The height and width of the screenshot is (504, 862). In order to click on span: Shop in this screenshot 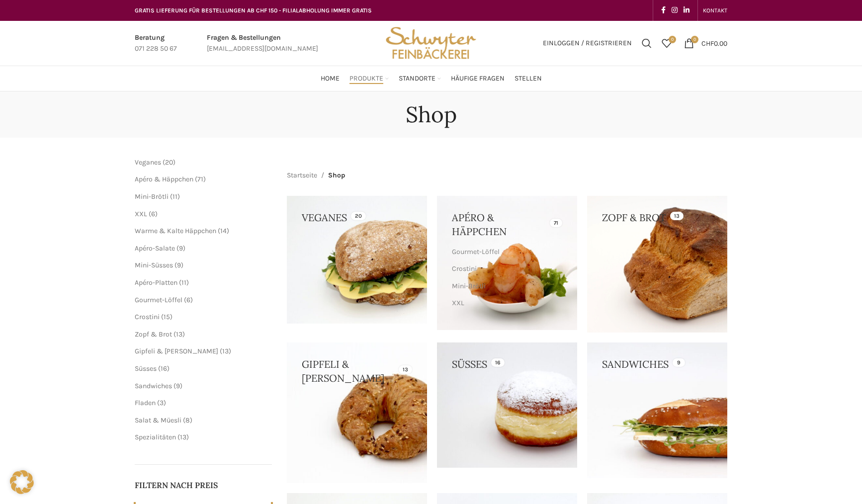, I will do `click(337, 175)`.